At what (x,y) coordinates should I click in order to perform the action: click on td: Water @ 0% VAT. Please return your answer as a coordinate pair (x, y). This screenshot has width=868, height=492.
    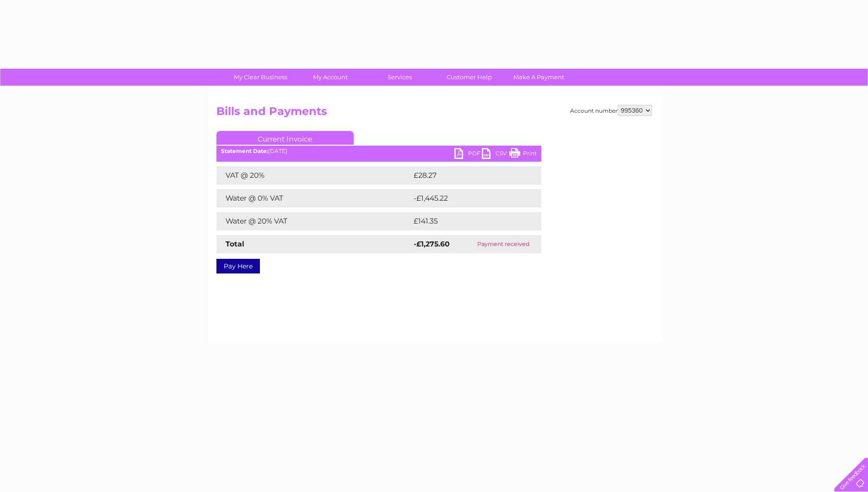
    Looking at the image, I should click on (314, 198).